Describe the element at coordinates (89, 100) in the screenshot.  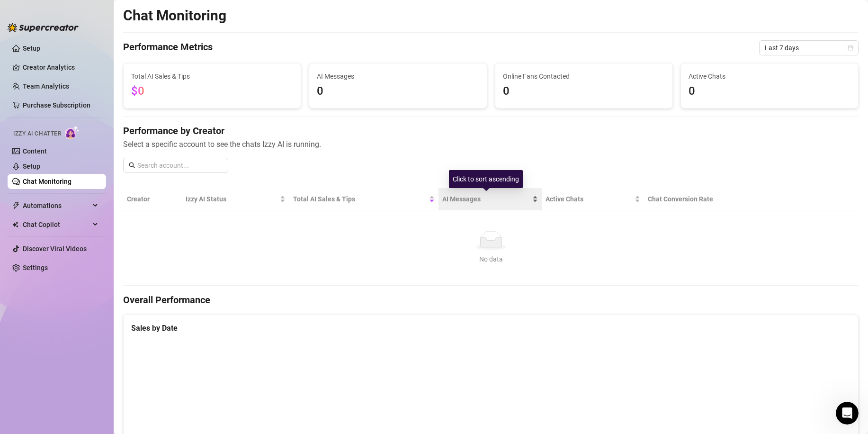
I see `p: Onboarding to Supercreator` at that location.